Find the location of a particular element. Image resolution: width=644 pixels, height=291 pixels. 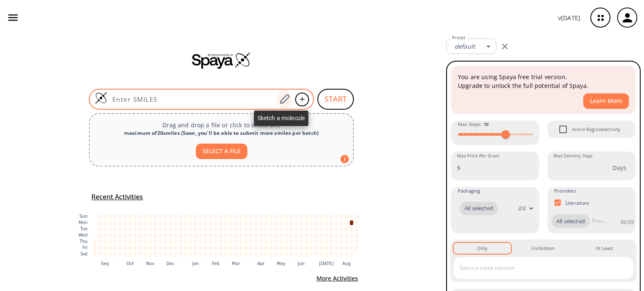

div: At Least is located at coordinates (604, 248).